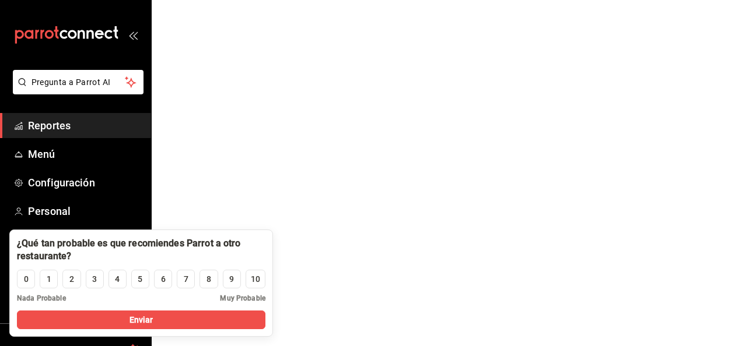 The width and height of the screenshot is (742, 346). I want to click on button: open_drawer_menu, so click(133, 35).